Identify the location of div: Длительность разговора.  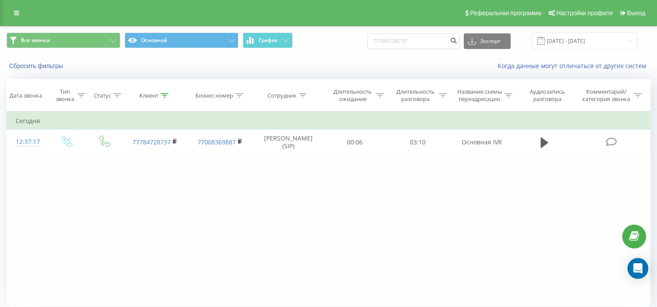
(415, 96).